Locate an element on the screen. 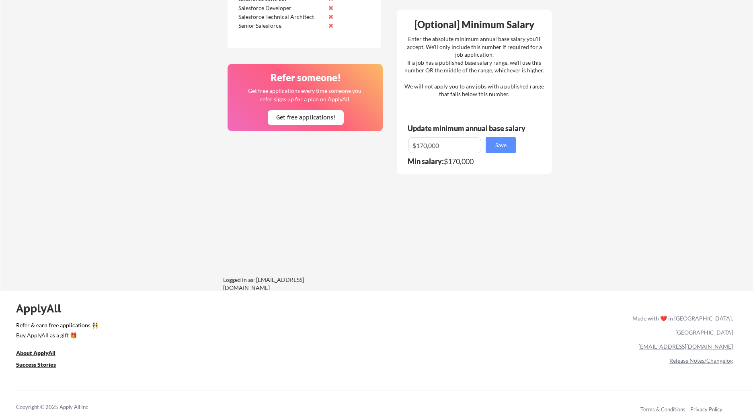 The width and height of the screenshot is (753, 419). div: Copyright © 2025 Apply All Inc is located at coordinates (62, 407).